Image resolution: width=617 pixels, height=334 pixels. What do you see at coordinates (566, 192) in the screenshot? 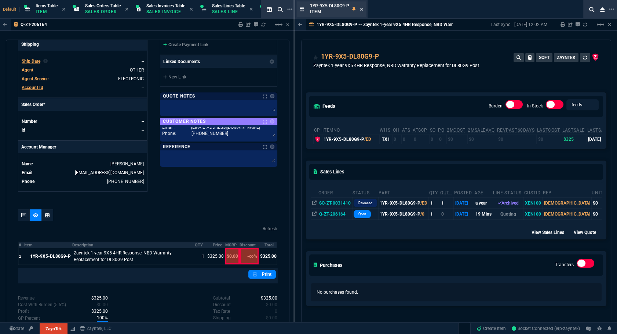
I see `th: Rep` at bounding box center [566, 192].